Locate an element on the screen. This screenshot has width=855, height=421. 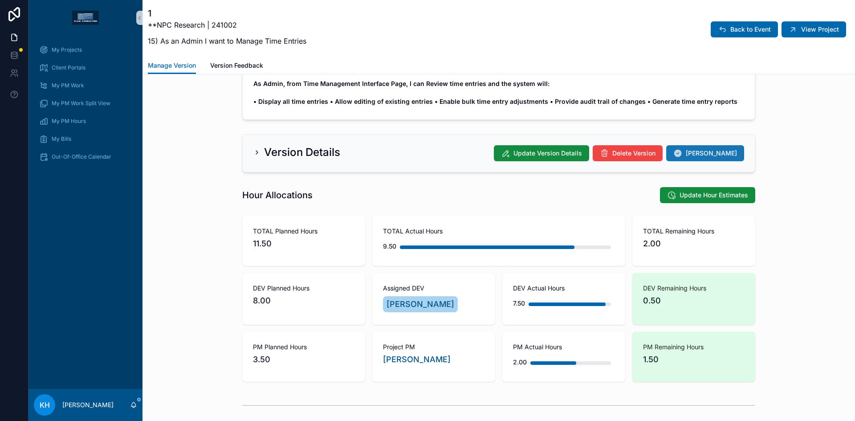
a: Manage Version is located at coordinates (172, 66).